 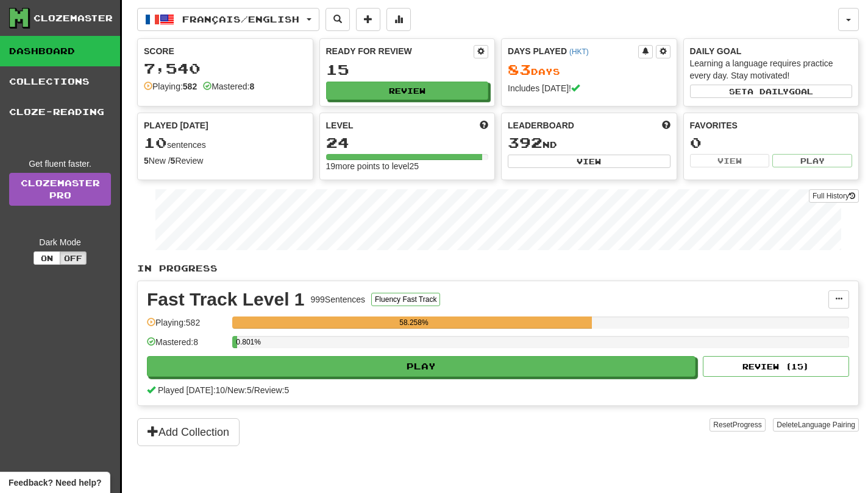 What do you see at coordinates (240, 19) in the screenshot?
I see `span: Français / English` at bounding box center [240, 19].